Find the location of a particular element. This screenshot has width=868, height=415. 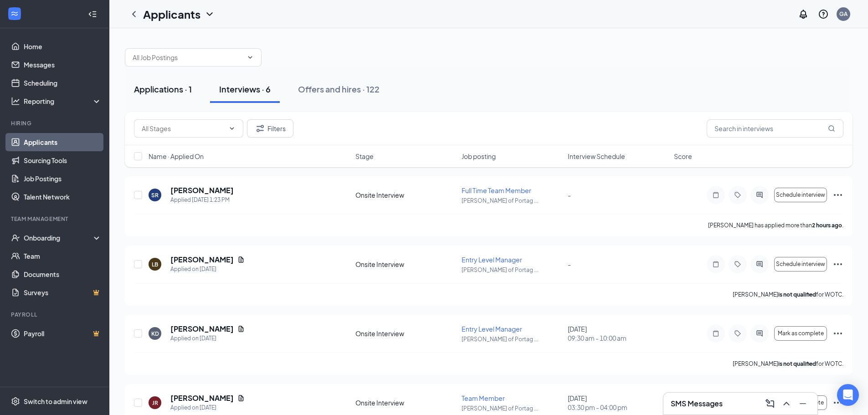

button: Minimize is located at coordinates (803, 404).